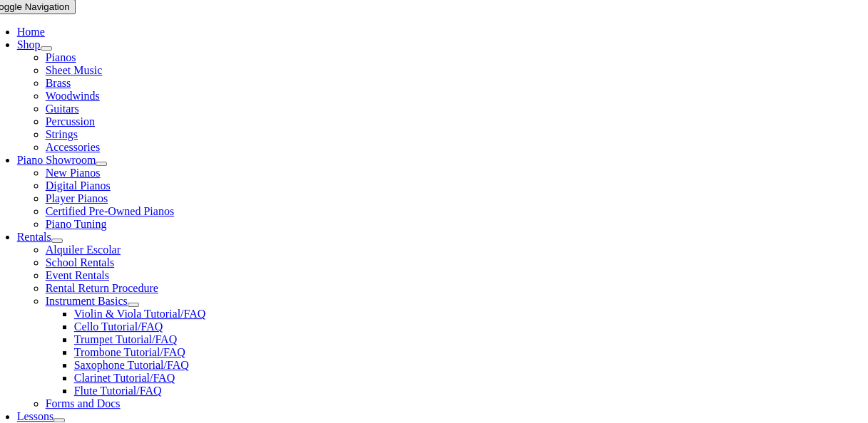 The image size is (868, 423). Describe the element at coordinates (46, 49) in the screenshot. I see `button: Open submenu of Shop` at that location.